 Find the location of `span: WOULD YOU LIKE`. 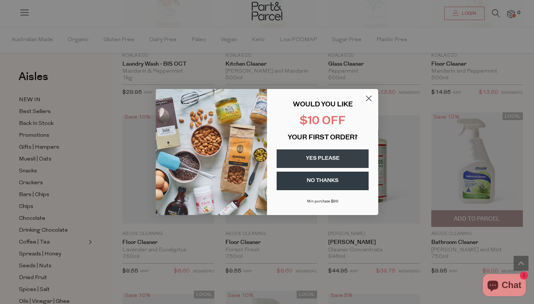

span: WOULD YOU LIKE is located at coordinates (323, 105).